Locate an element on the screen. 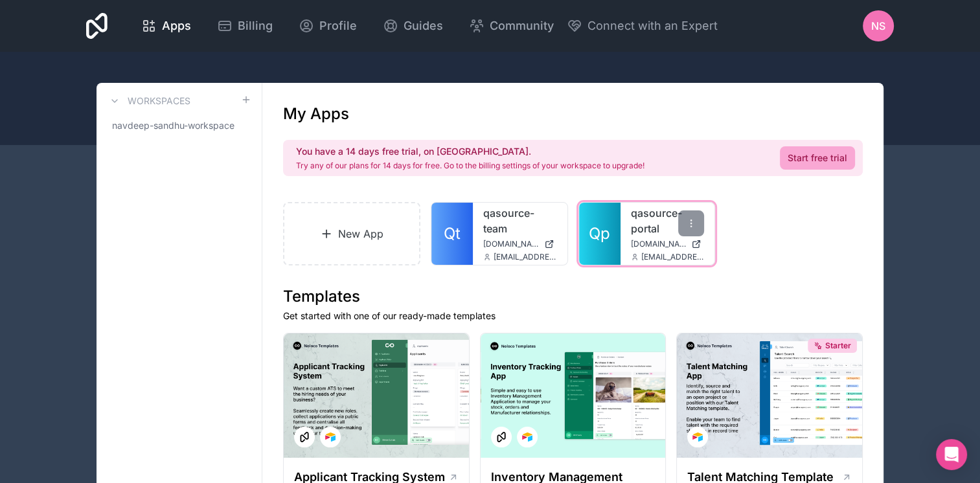  span: Qt is located at coordinates (452, 234).